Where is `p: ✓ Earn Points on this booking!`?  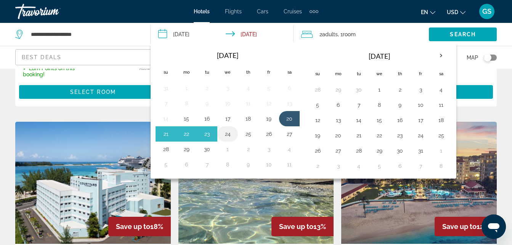 p: ✓ Earn Points on this booking! is located at coordinates (55, 71).